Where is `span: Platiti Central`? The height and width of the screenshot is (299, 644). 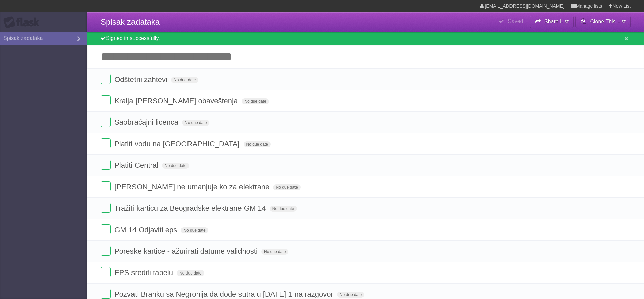 span: Platiti Central is located at coordinates (137, 165).